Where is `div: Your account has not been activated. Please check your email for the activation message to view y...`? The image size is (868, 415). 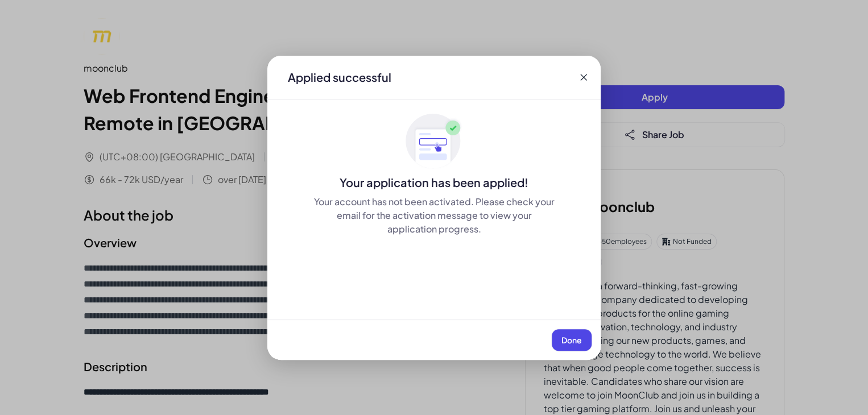 div: Your account has not been activated. Please check your email for the activation message to view y... is located at coordinates (434, 215).